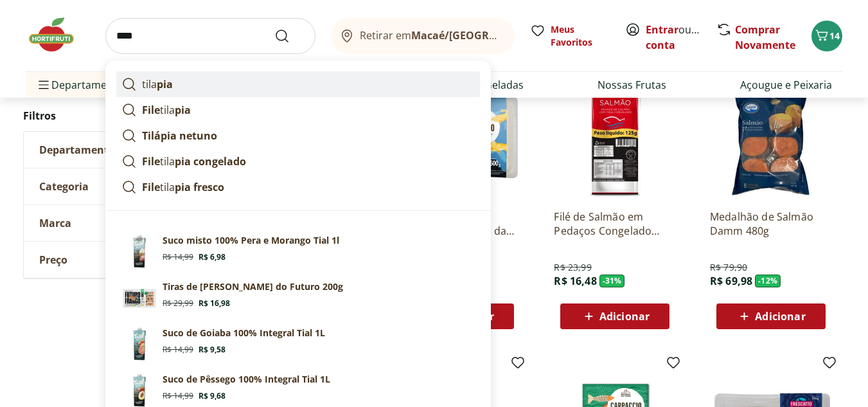 The image size is (868, 407). I want to click on a: Comprar Novamente, so click(766, 37).